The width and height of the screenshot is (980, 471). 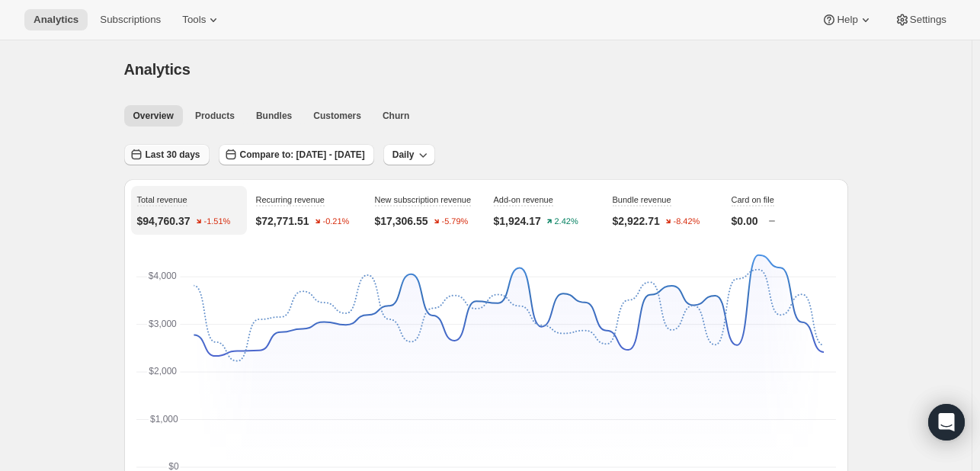 What do you see at coordinates (201, 20) in the screenshot?
I see `button: Tools` at bounding box center [201, 20].